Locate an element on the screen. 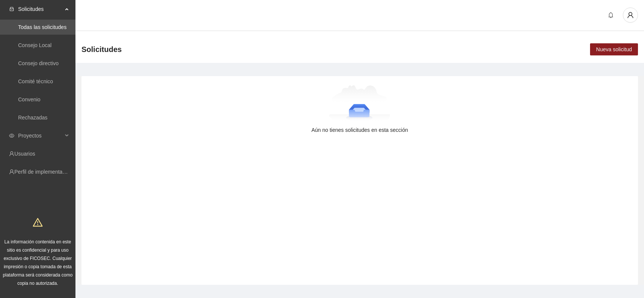 The image size is (644, 298). a: Perfil de implementadora is located at coordinates (44, 172).